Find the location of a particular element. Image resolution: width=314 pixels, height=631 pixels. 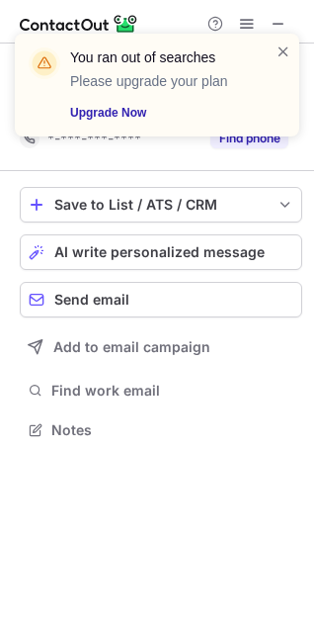

p: Please upgrade your plan is located at coordinates (161, 81).